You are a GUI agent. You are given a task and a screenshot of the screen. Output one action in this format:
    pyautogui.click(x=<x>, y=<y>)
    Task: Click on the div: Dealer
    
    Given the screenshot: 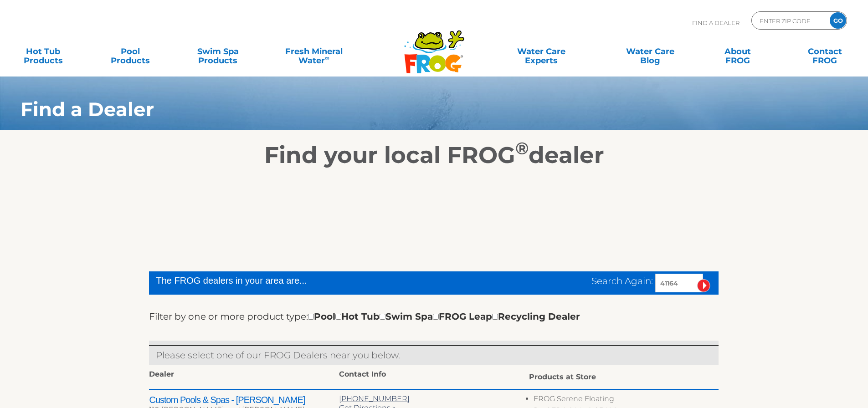 What is the action you would take?
    pyautogui.click(x=244, y=376)
    